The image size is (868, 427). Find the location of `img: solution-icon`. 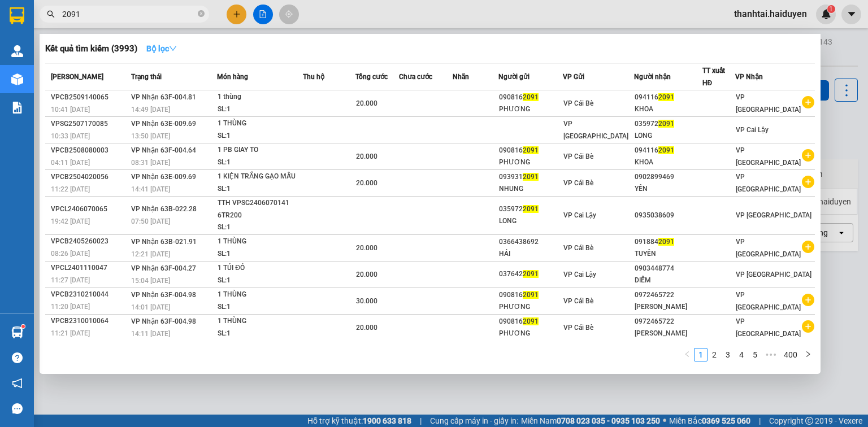

img: solution-icon is located at coordinates (17, 107).